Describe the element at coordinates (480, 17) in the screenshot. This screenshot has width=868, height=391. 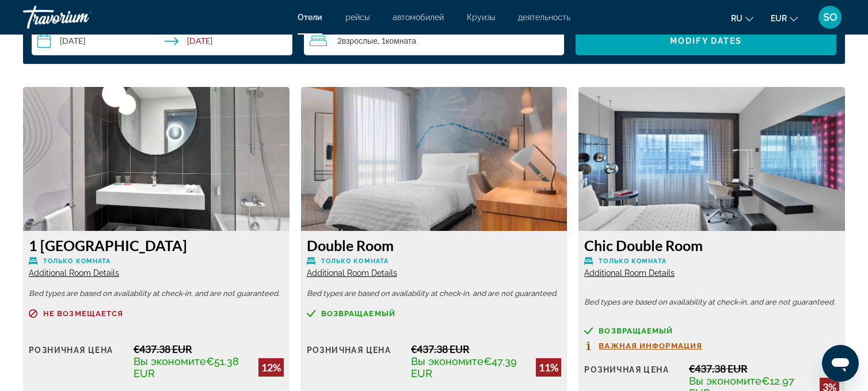
I see `span: Круизы` at that location.